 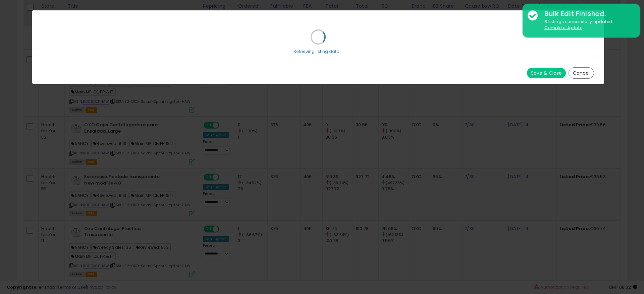 What do you see at coordinates (563, 27) in the screenshot?
I see `u: Complete Update` at bounding box center [563, 27].